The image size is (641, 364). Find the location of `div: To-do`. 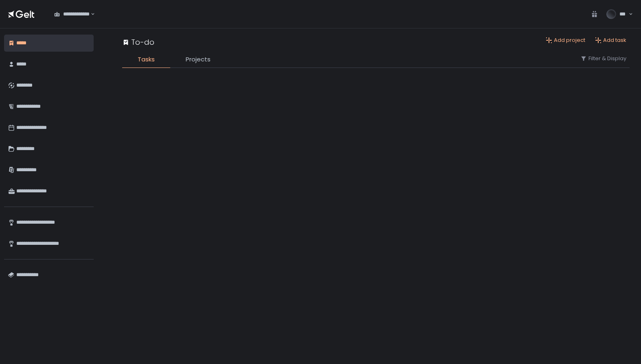

div: To-do is located at coordinates (138, 42).